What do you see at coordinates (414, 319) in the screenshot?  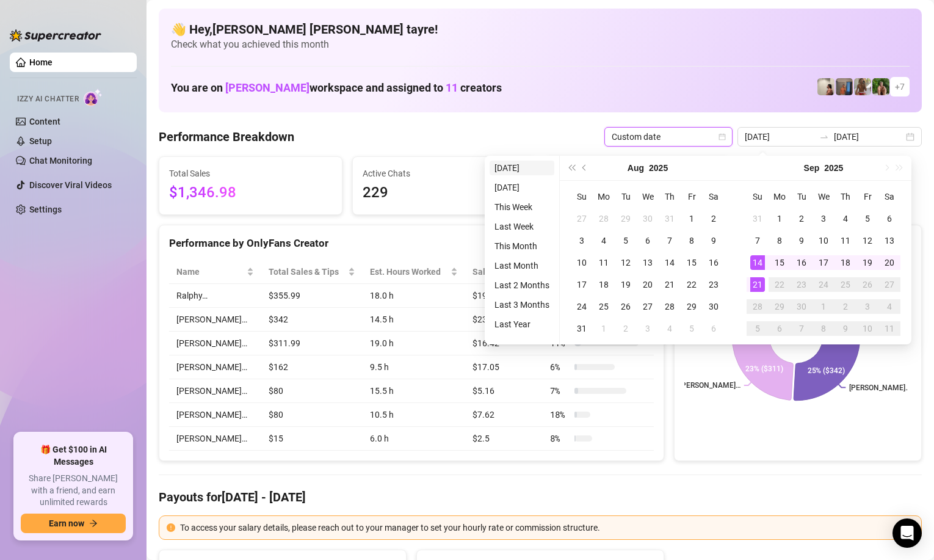 I see `td: 14.5 h` at bounding box center [414, 319].